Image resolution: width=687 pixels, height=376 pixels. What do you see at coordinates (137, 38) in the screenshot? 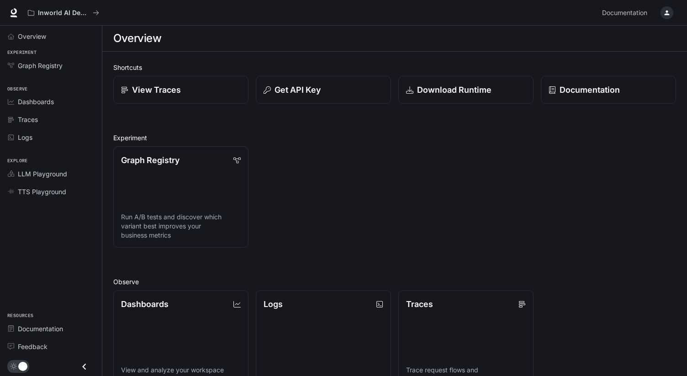
I see `h1: Overview` at bounding box center [137, 38].